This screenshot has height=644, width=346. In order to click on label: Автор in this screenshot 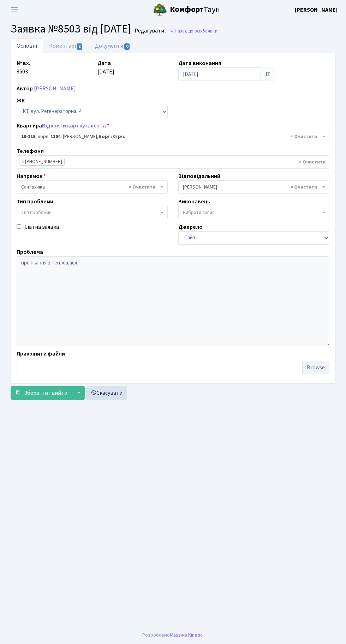, I will do `click(25, 88)`.